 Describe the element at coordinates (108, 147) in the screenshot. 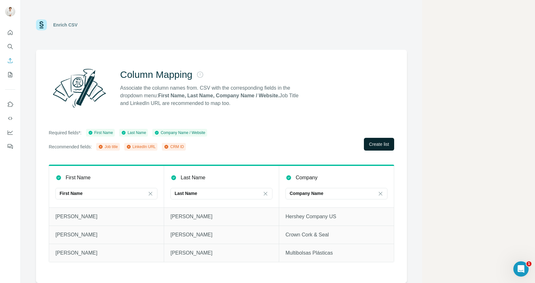

I see `div: Job title` at that location.